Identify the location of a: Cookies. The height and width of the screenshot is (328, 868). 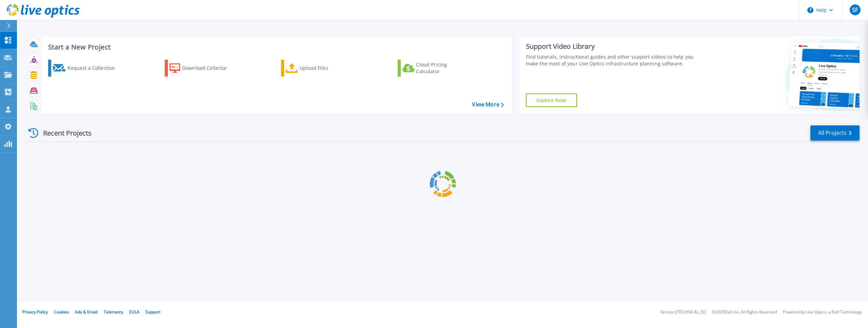
(61, 311).